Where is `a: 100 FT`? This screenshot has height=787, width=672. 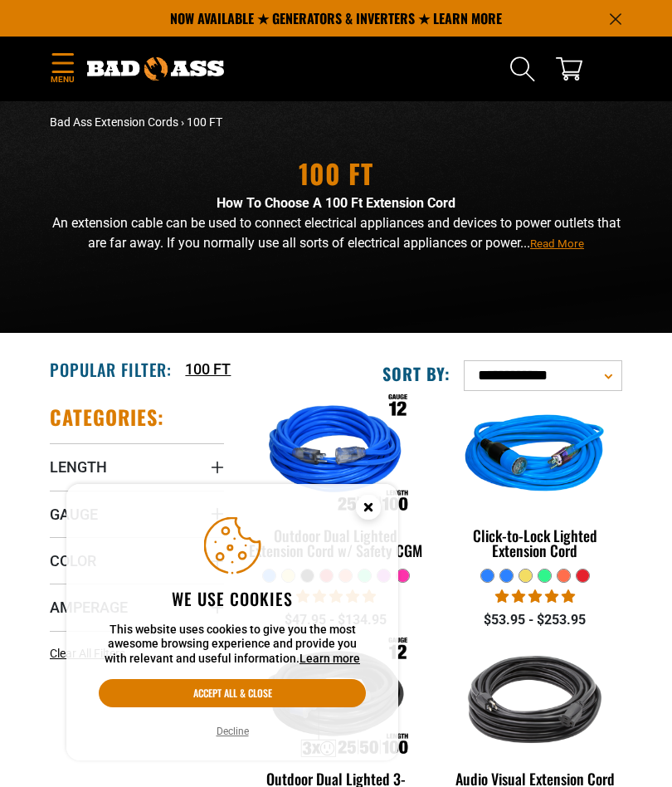
a: 100 FT is located at coordinates (207, 368).